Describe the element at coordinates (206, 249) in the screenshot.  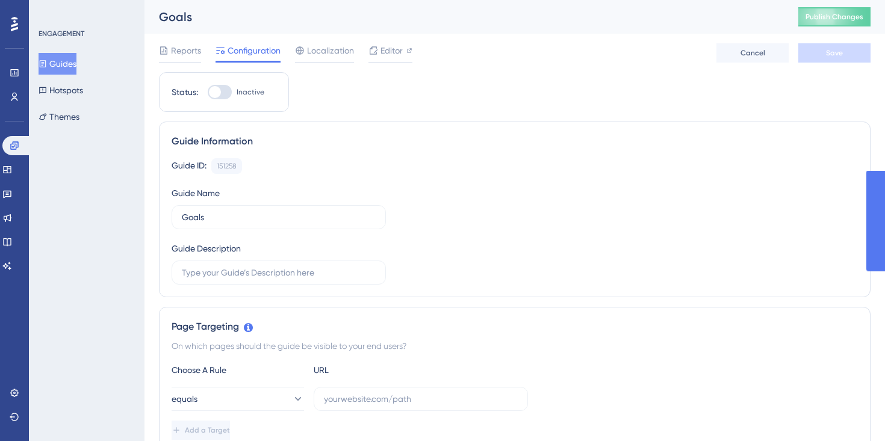
I see `div: Guide Description` at that location.